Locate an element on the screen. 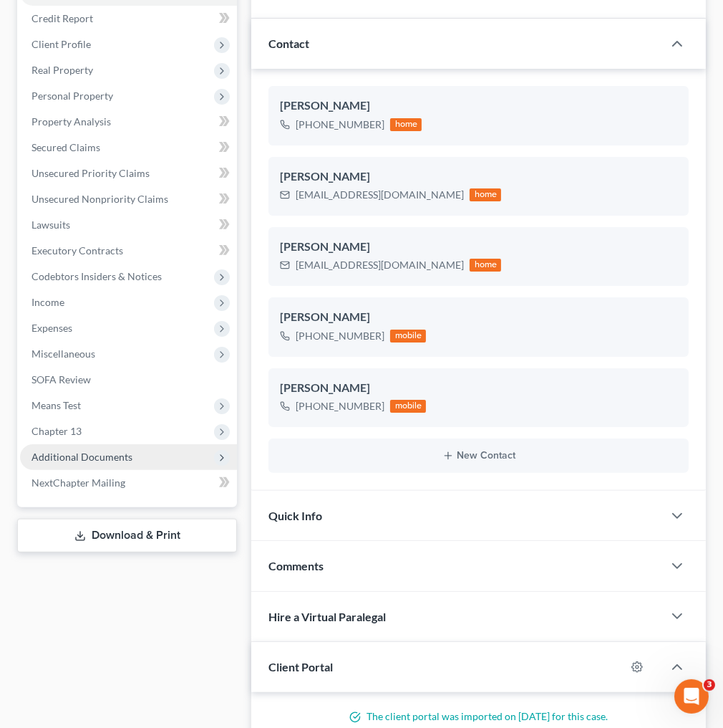 Image resolution: width=723 pixels, height=728 pixels. span: Miscellaneous is located at coordinates (63, 353).